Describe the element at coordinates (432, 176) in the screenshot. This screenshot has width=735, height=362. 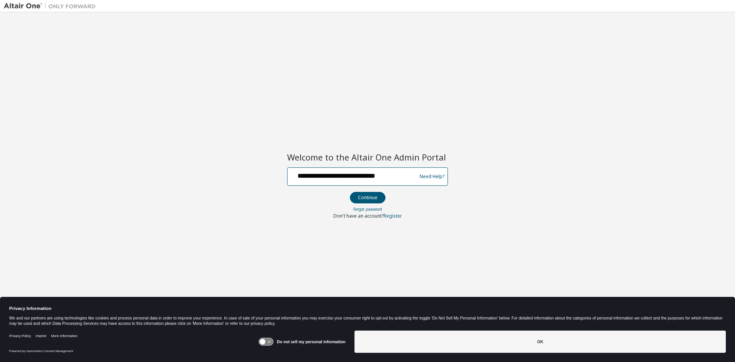
I see `a: Need Help?` at that location.